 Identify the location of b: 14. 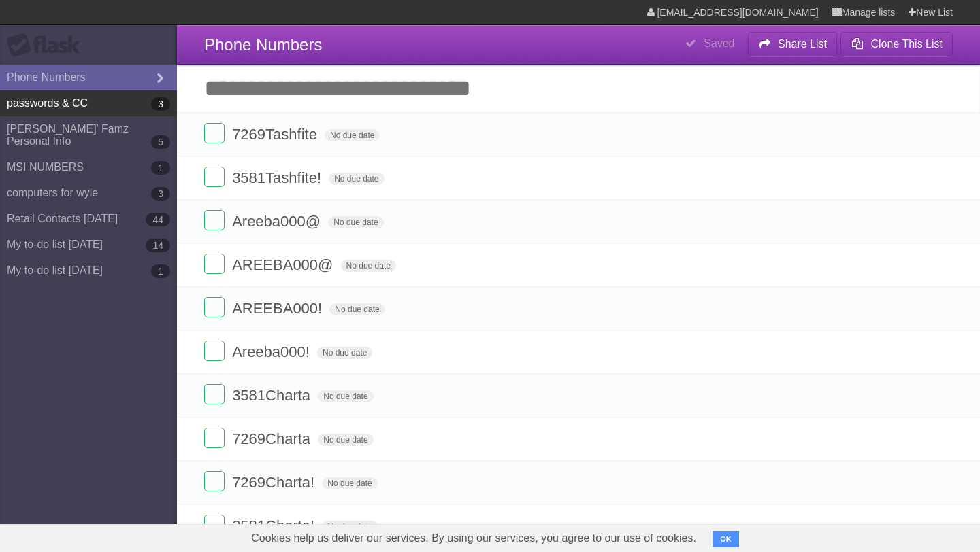
(158, 246).